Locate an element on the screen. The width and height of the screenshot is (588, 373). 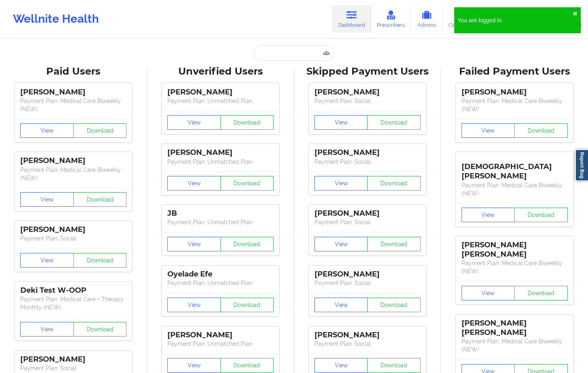
div: Paid Users is located at coordinates (73, 72).